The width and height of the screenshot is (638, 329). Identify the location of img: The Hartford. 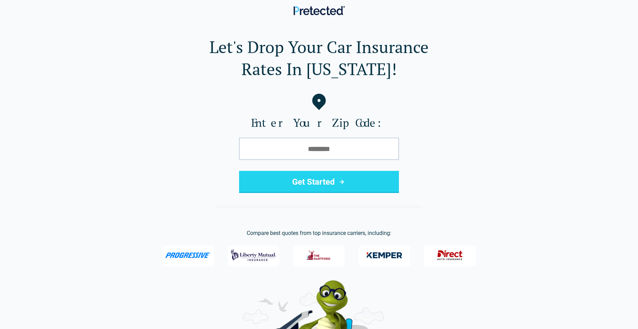
(319, 255).